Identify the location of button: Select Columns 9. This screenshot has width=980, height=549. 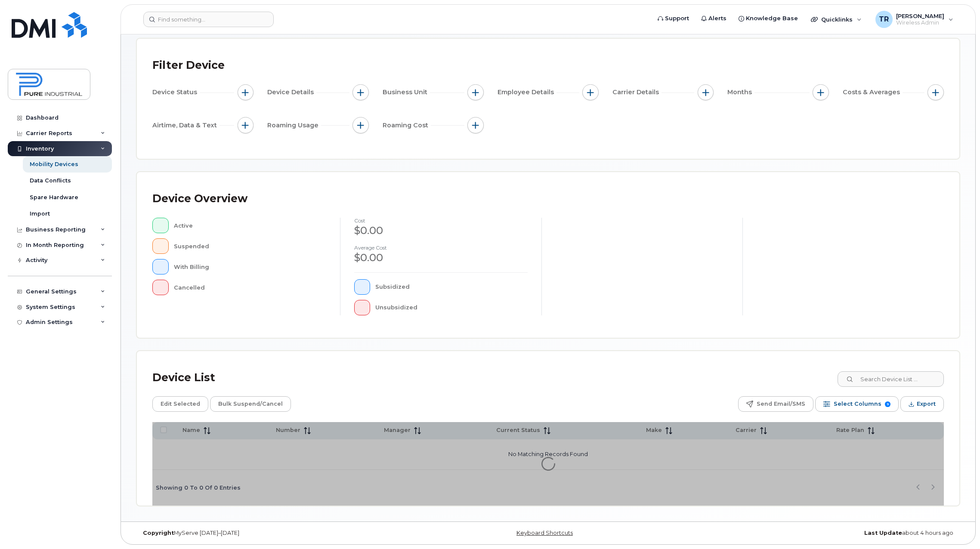
(857, 404).